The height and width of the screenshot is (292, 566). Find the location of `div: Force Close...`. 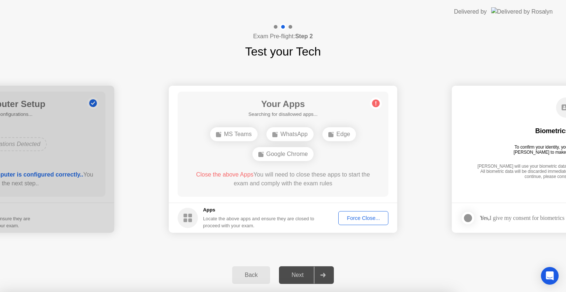

div: Force Close... is located at coordinates (363, 218).